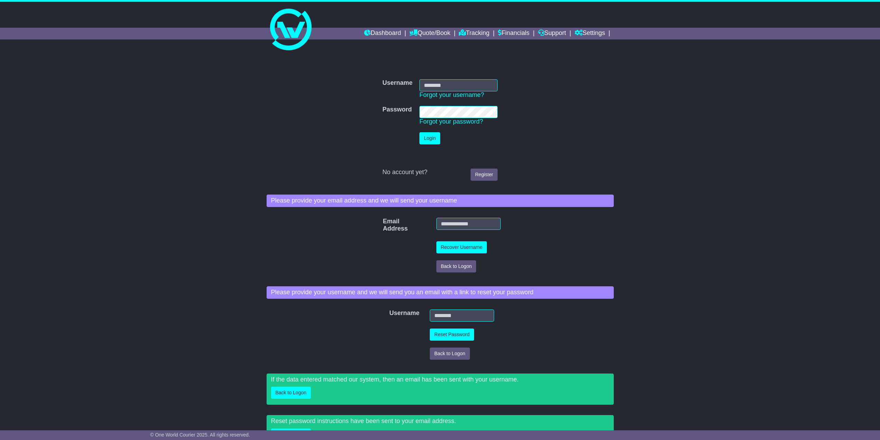  I want to click on a: Quote/Book, so click(430, 34).